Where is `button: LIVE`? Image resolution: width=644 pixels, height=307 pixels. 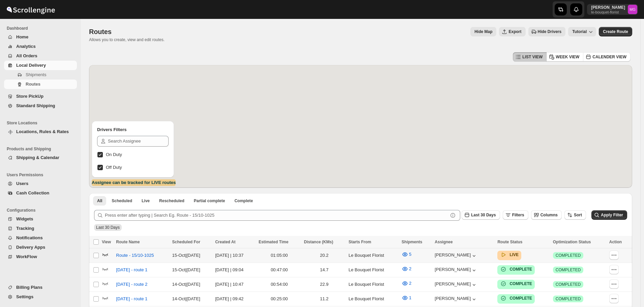 button: LIVE is located at coordinates (509, 254).